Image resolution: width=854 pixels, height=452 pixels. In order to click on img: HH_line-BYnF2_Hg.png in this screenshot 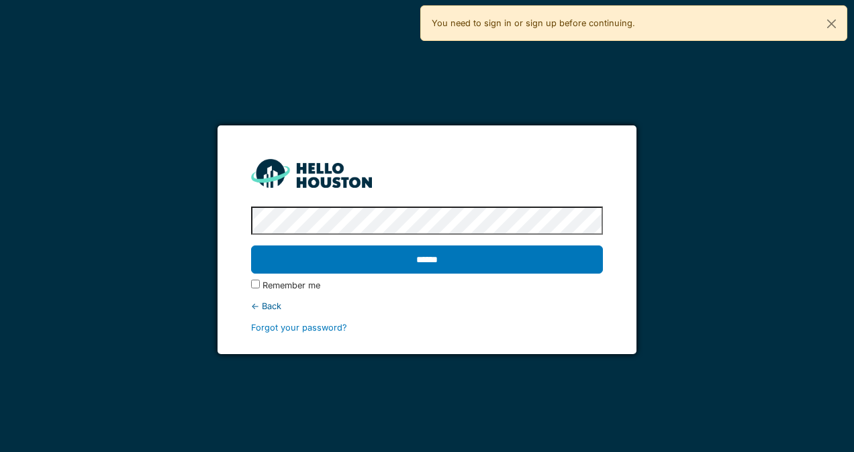, I will do `click(311, 173)`.